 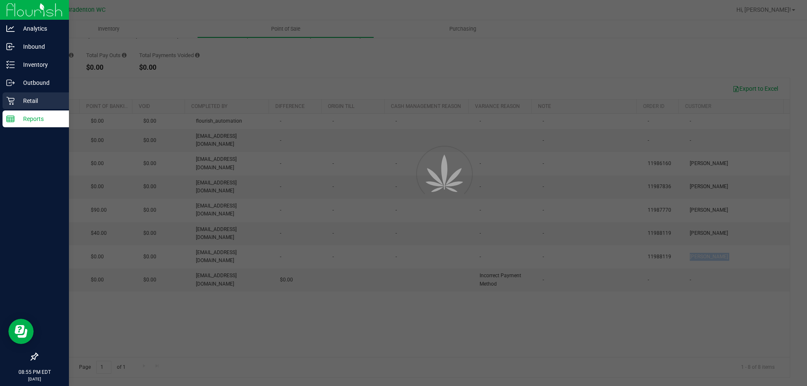 What do you see at coordinates (11, 47) in the screenshot?
I see `inline-svg: Inbound` at bounding box center [11, 47].